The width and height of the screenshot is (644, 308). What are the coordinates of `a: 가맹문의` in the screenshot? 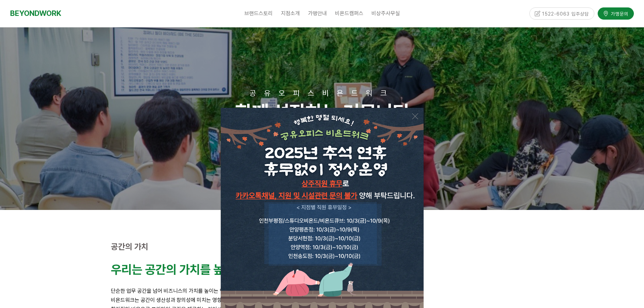 It's located at (616, 13).